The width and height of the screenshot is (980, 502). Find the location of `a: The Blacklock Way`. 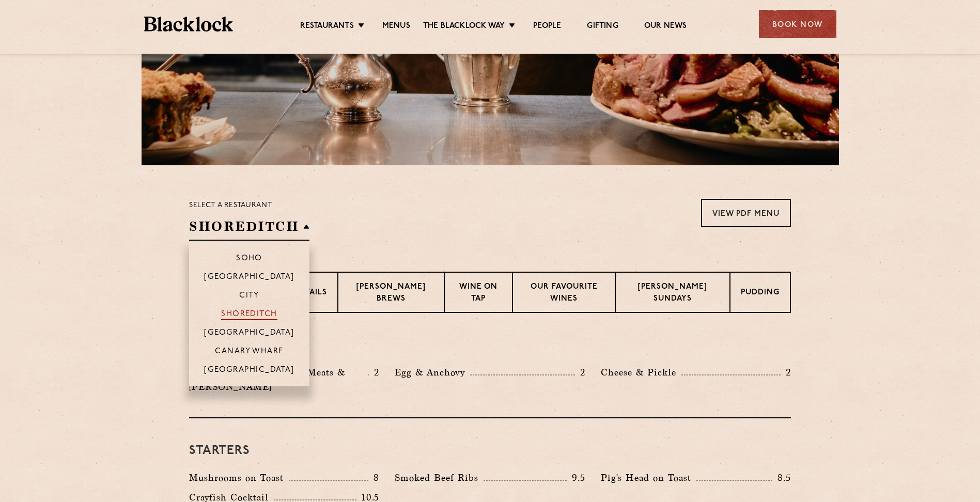

a: The Blacklock Way is located at coordinates (464, 27).